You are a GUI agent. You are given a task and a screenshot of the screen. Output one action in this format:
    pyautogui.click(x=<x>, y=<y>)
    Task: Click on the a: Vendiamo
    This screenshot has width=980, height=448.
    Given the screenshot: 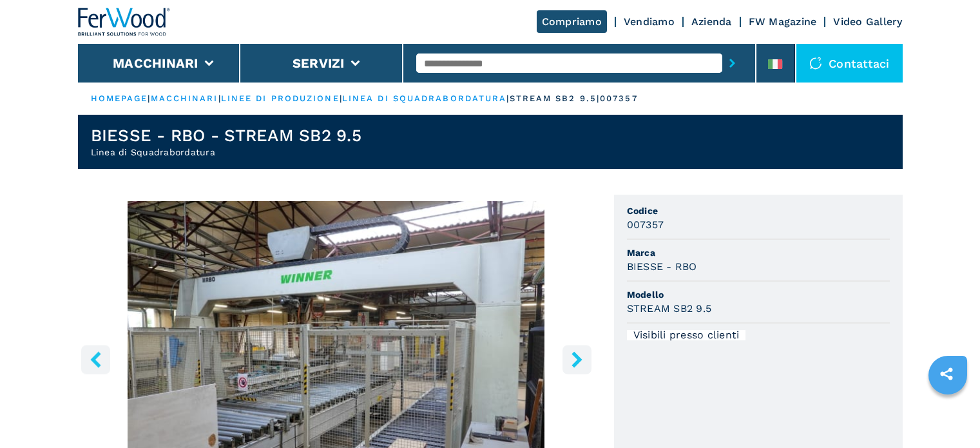 What is the action you would take?
    pyautogui.click(x=649, y=21)
    